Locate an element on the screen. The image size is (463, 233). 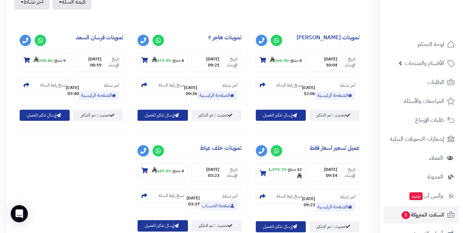
div: Open Intercom Messenger is located at coordinates (19, 214).